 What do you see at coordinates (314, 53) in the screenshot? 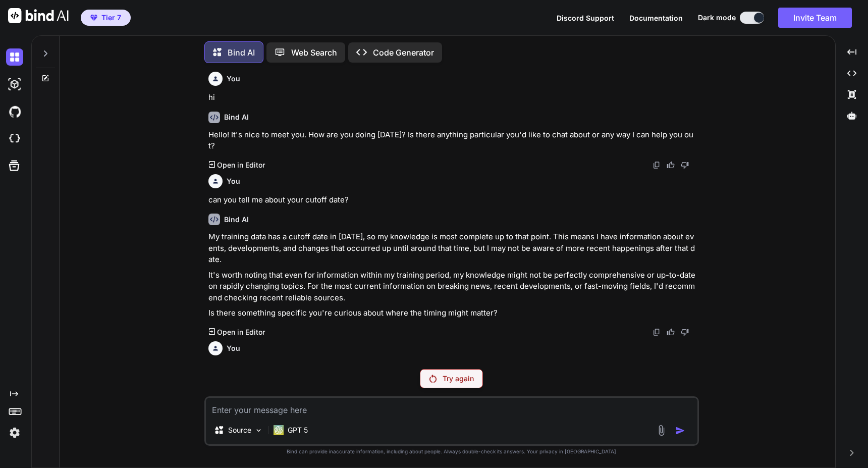
I see `p: Web Search` at bounding box center [314, 53].